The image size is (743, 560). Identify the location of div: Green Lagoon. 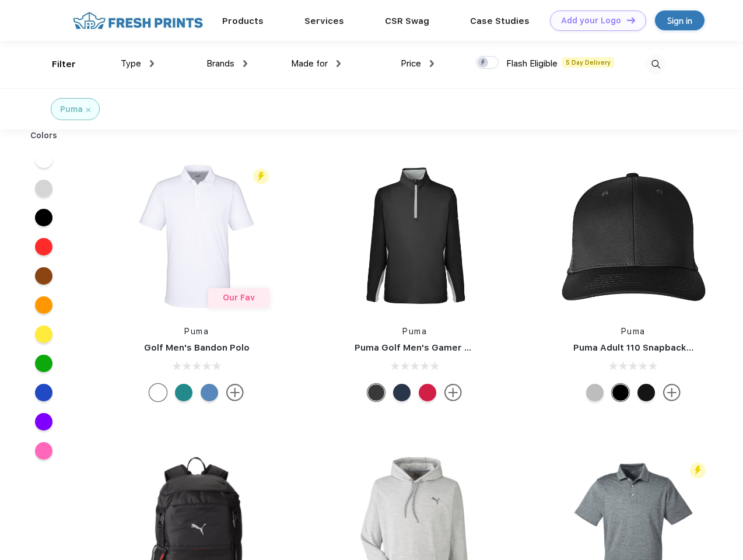
(184, 392).